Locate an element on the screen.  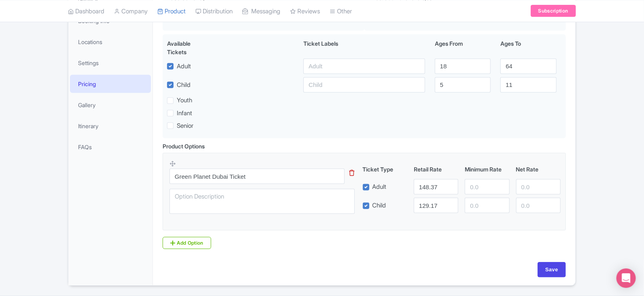
div: Product Options is located at coordinates (184, 146).